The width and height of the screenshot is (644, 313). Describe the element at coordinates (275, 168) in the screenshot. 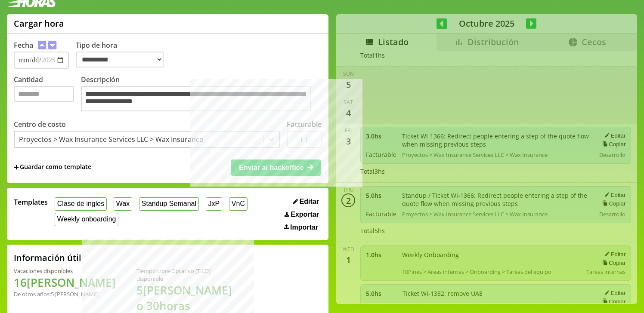

I see `button: Enviar al backoffice` at that location.